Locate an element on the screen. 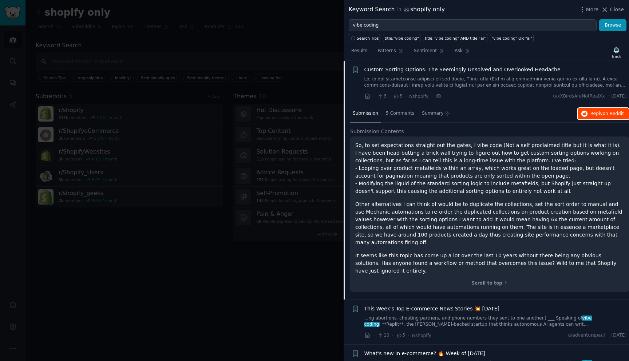 The height and width of the screenshot is (361, 629). button: Search Tips is located at coordinates (364, 38).